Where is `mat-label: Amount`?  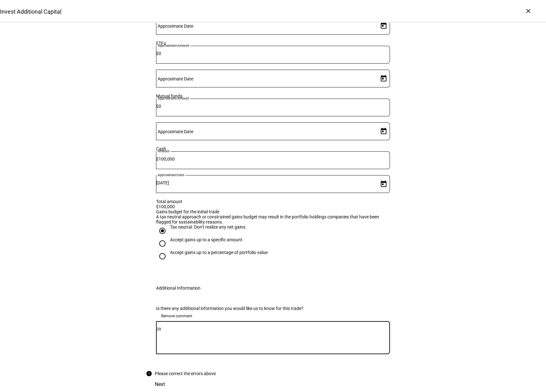 mat-label: Amount is located at coordinates (164, 151).